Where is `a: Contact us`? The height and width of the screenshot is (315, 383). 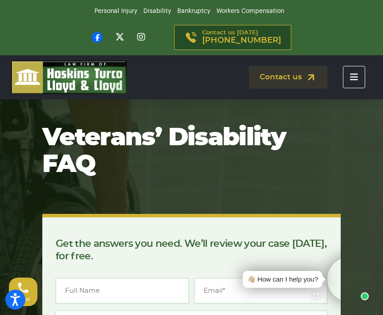
a: Contact us is located at coordinates (288, 77).